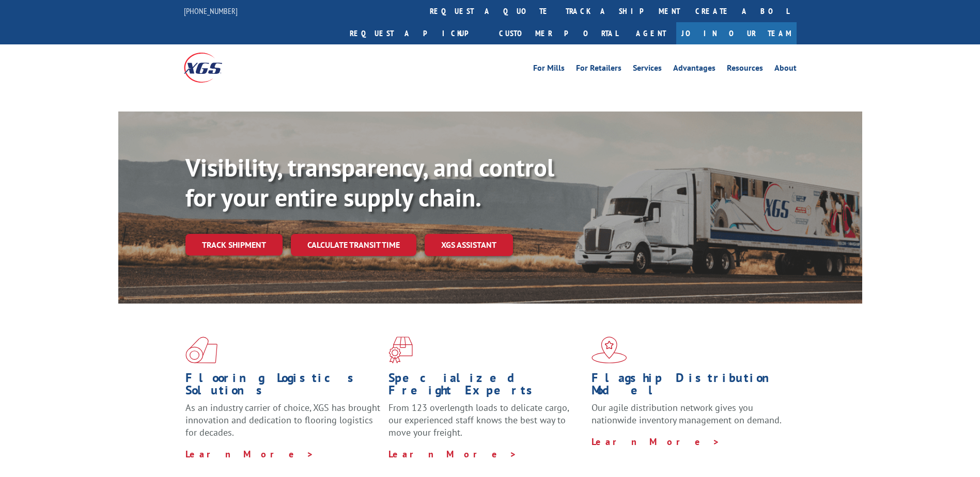 The image size is (980, 477). I want to click on b: Visibility, transparency, and control for your entire supply chain., so click(370, 182).